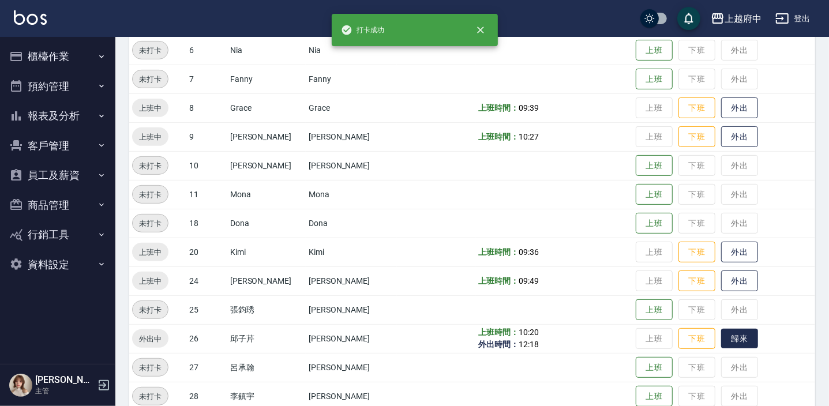 This screenshot has width=829, height=406. What do you see at coordinates (58, 146) in the screenshot?
I see `button: 客戶管理` at bounding box center [58, 146].